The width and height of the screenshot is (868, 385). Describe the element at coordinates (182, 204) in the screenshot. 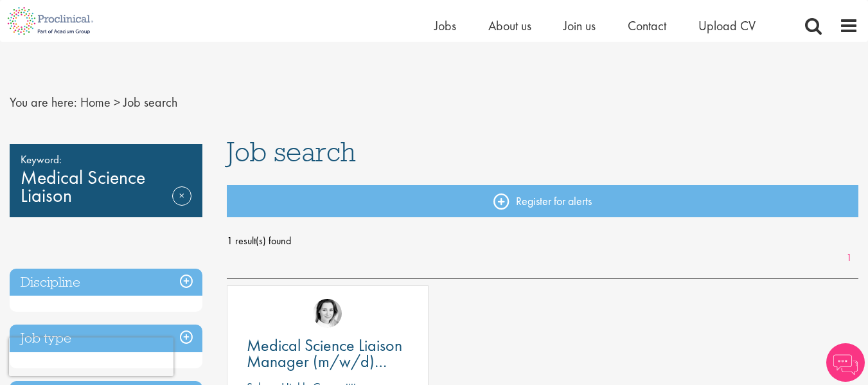

I see `a: Remove` at that location.